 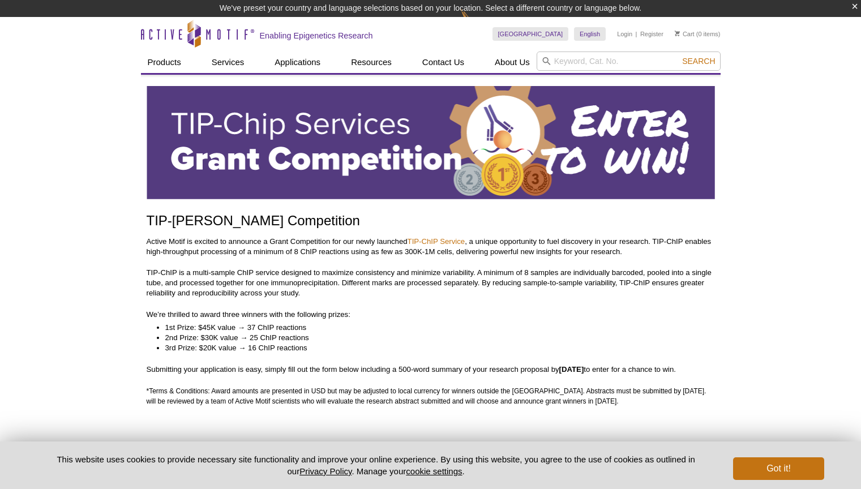 What do you see at coordinates (316, 36) in the screenshot?
I see `h2: Enabling Epigenetics Research` at bounding box center [316, 36].